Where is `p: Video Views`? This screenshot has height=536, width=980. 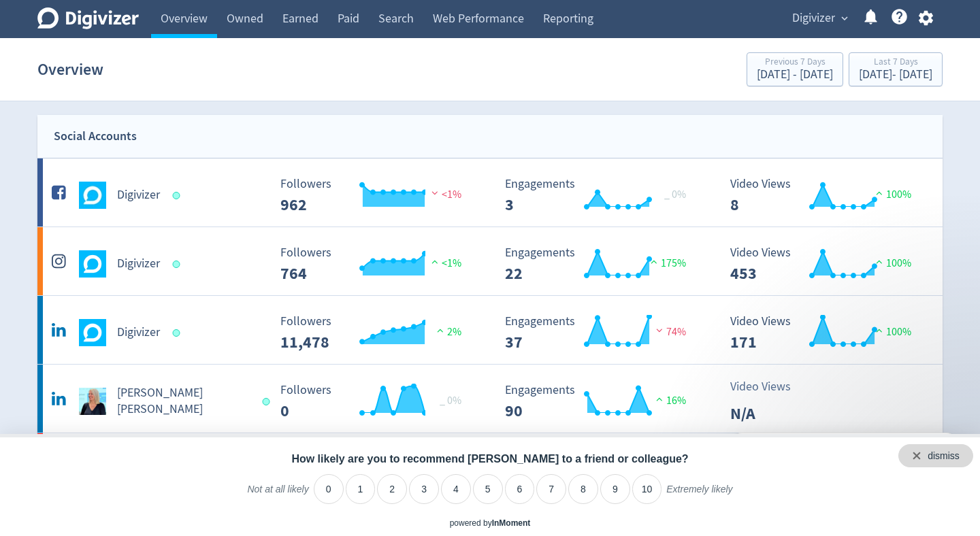 p: Video Views is located at coordinates (769, 386).